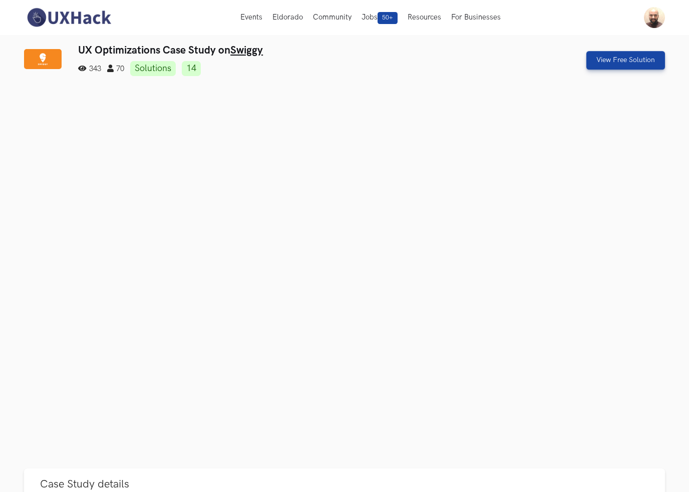 The width and height of the screenshot is (689, 492). Describe the element at coordinates (90, 69) in the screenshot. I see `span: 343` at that location.